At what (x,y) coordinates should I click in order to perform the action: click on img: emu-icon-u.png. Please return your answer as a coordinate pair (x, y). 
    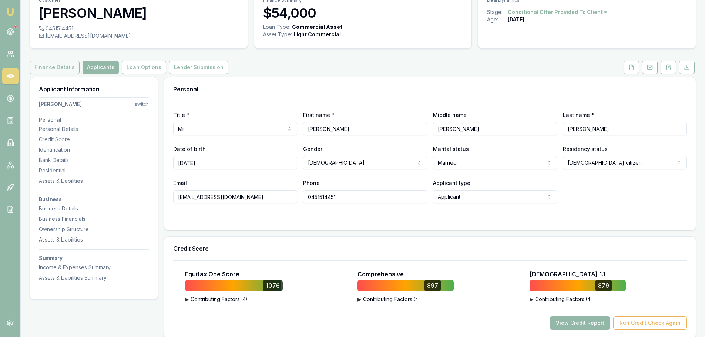
    Looking at the image, I should click on (10, 12).